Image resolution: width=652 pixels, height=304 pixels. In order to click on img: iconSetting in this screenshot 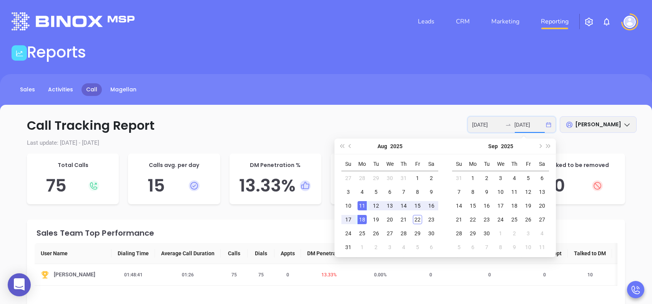, I will do `click(589, 22)`.